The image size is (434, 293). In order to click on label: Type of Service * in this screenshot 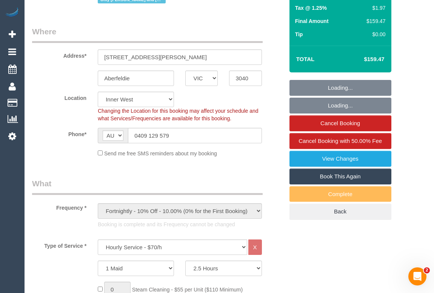, I will do `click(59, 244)`.